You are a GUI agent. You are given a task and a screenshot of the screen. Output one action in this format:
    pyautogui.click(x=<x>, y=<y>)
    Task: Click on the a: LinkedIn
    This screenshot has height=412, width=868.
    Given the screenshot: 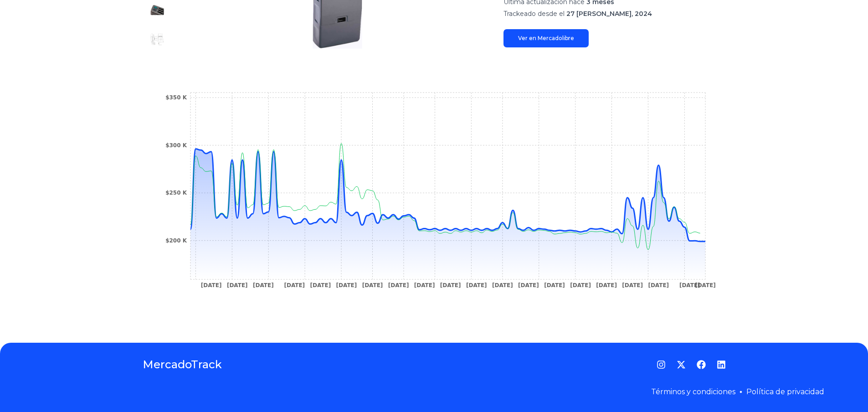 What is the action you would take?
    pyautogui.click(x=721, y=365)
    